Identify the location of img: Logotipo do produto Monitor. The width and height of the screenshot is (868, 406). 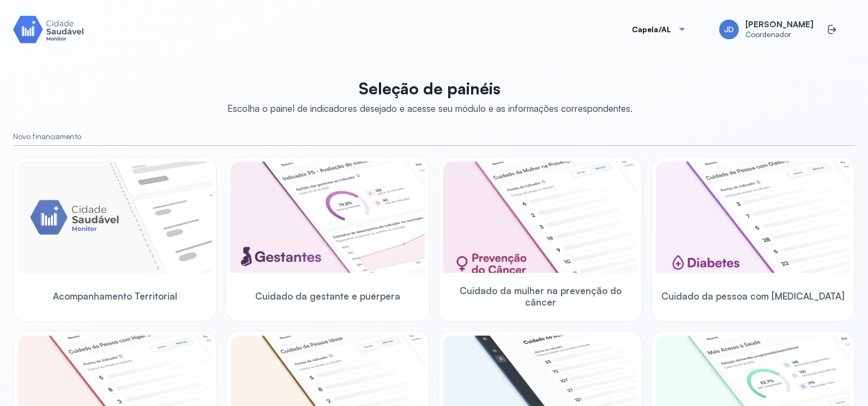
(49, 29).